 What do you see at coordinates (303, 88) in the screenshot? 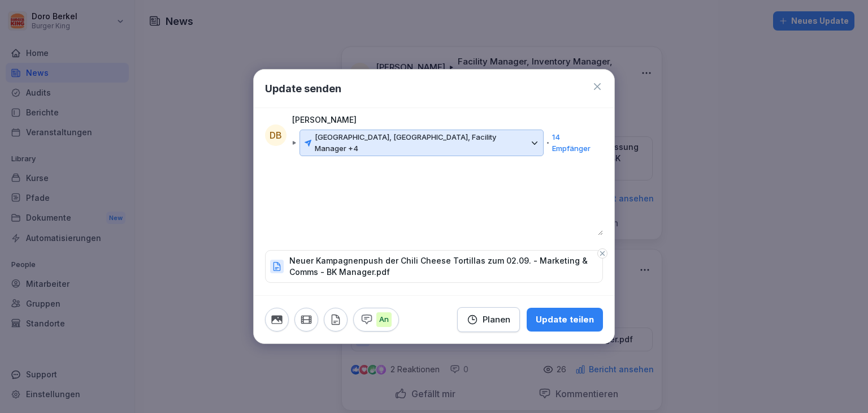
I see `h1: Update senden` at bounding box center [303, 88].